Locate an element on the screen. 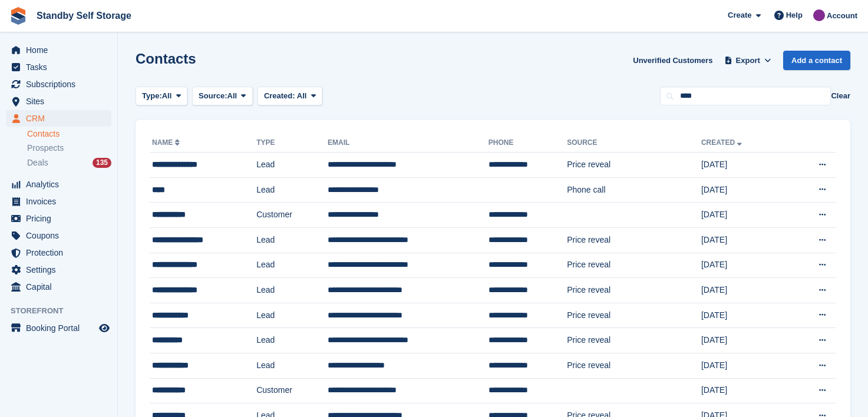 The image size is (868, 417). a: Created is located at coordinates (723, 142).